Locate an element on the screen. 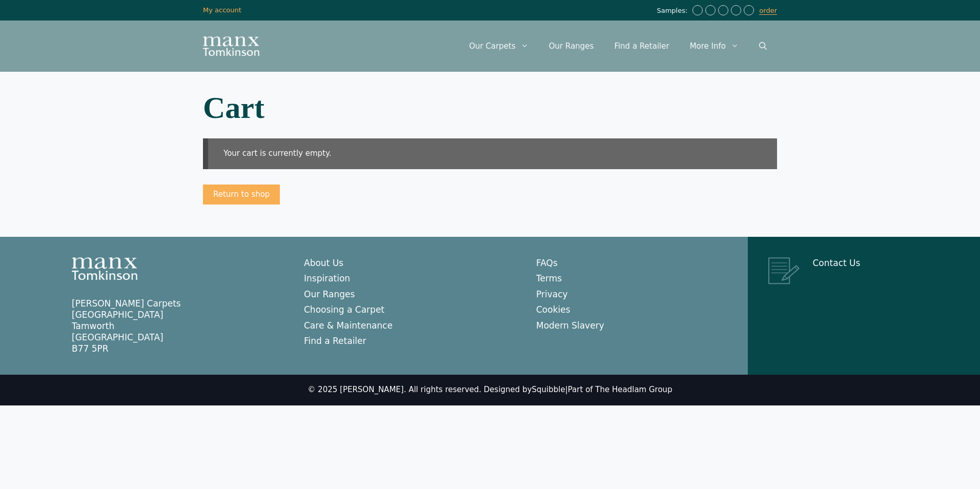 The image size is (980, 489). a: Squibble is located at coordinates (548, 390).